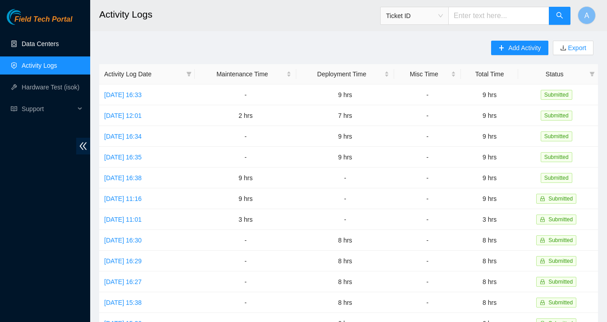 This screenshot has width=607, height=322. Describe the element at coordinates (525, 48) in the screenshot. I see `span: Add Activity` at that location.